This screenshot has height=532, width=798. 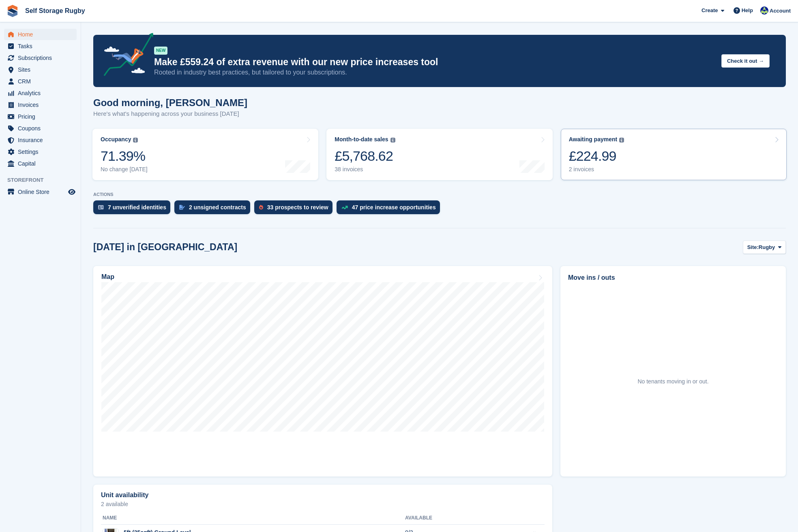 What do you see at coordinates (440, 195) in the screenshot?
I see `p: ACTIONS` at bounding box center [440, 195].